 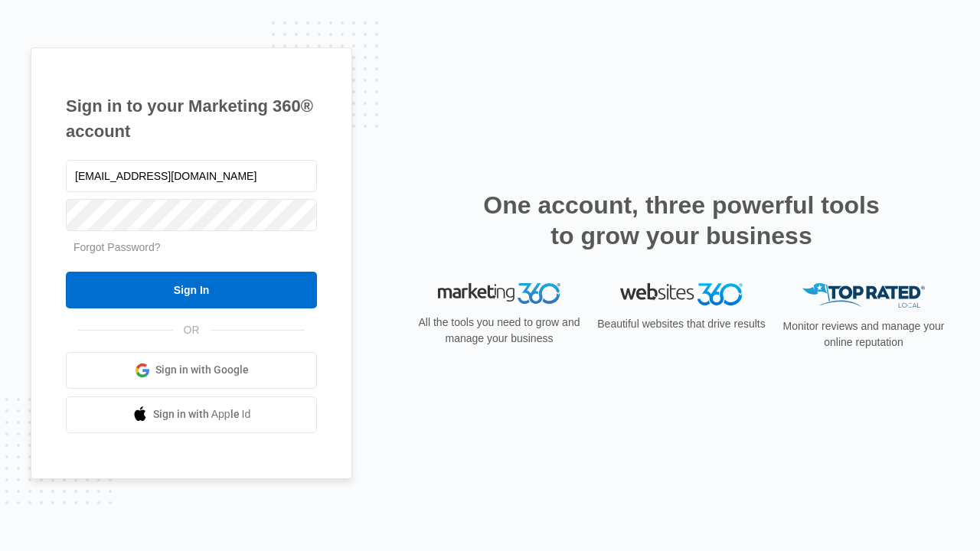 I want to click on img: Top Rated Local, so click(x=864, y=295).